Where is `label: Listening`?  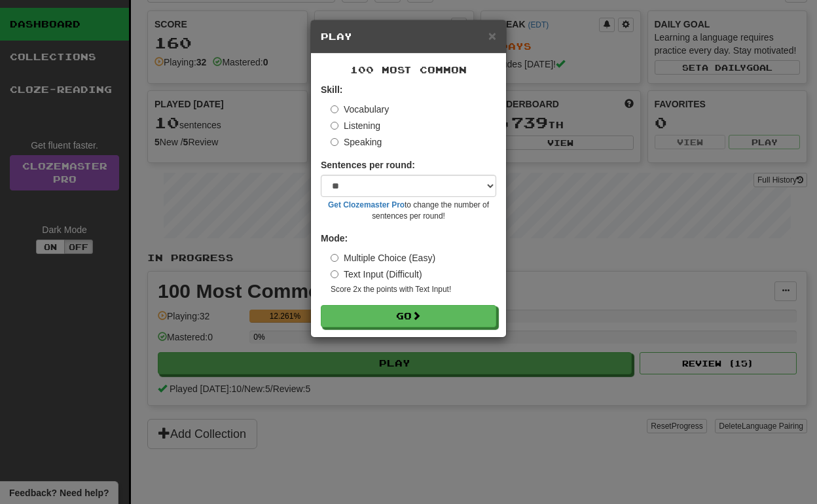 label: Listening is located at coordinates (356, 126).